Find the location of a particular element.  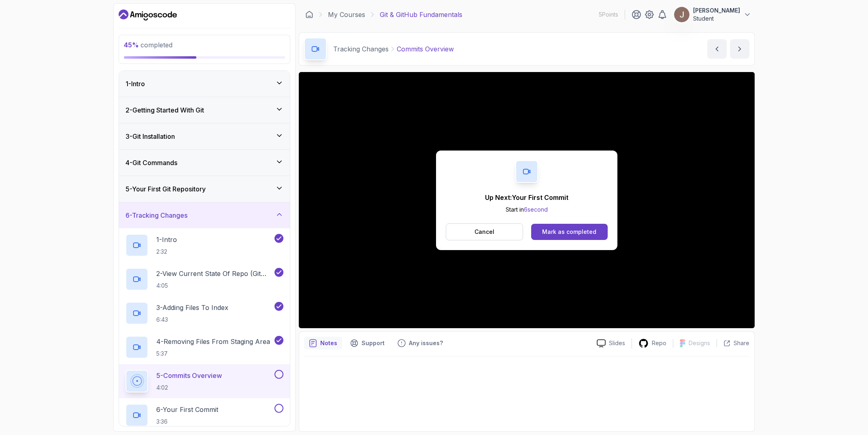

button: 4-Removing Files From Staging Area5:37 is located at coordinates (204, 347).